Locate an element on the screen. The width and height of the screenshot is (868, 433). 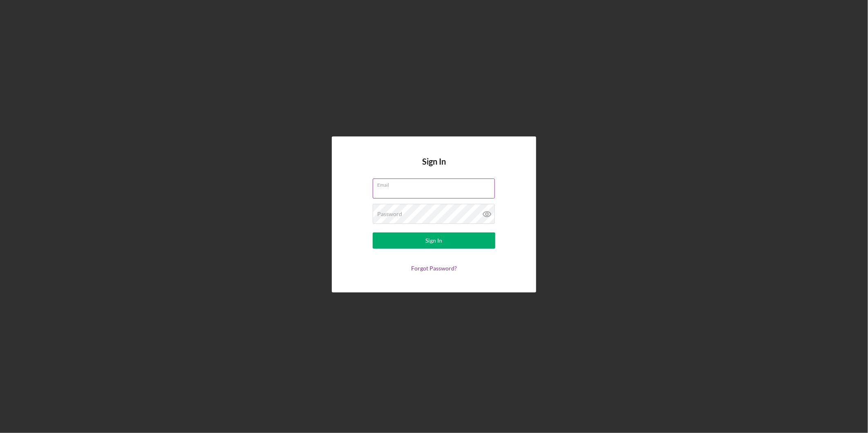
button: Sign In is located at coordinates (434, 241).